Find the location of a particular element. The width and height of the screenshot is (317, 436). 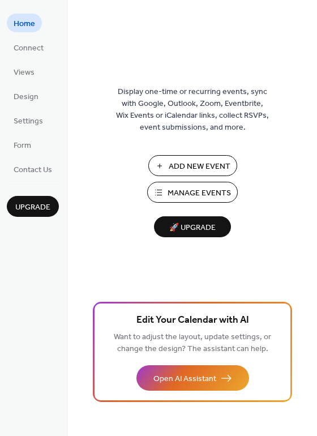

a: Design is located at coordinates (26, 96).